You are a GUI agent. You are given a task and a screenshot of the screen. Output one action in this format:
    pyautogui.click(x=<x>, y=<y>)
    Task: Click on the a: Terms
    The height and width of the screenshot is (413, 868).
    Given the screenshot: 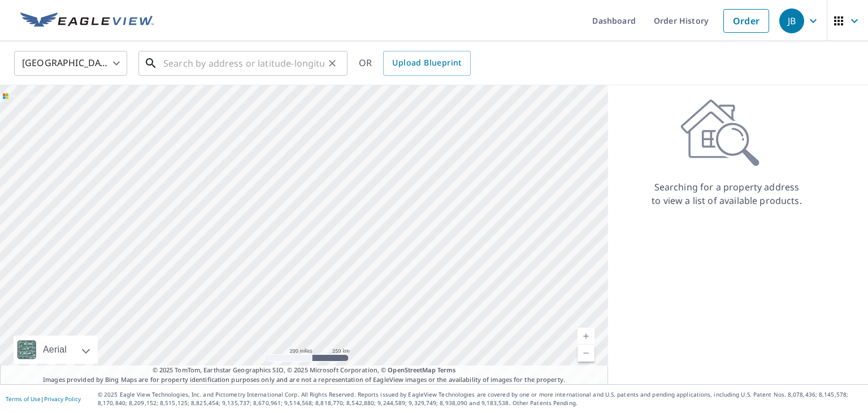 What is the action you would take?
    pyautogui.click(x=446, y=369)
    